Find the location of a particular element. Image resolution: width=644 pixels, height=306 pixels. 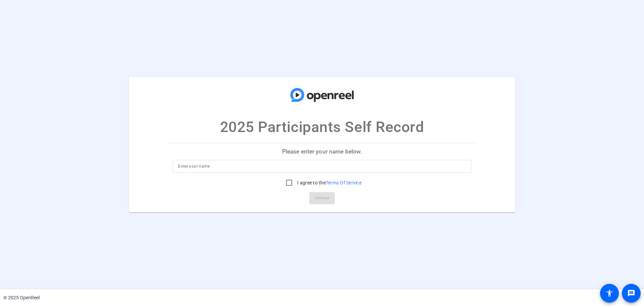

p: Please enter your name below. is located at coordinates (322, 152).